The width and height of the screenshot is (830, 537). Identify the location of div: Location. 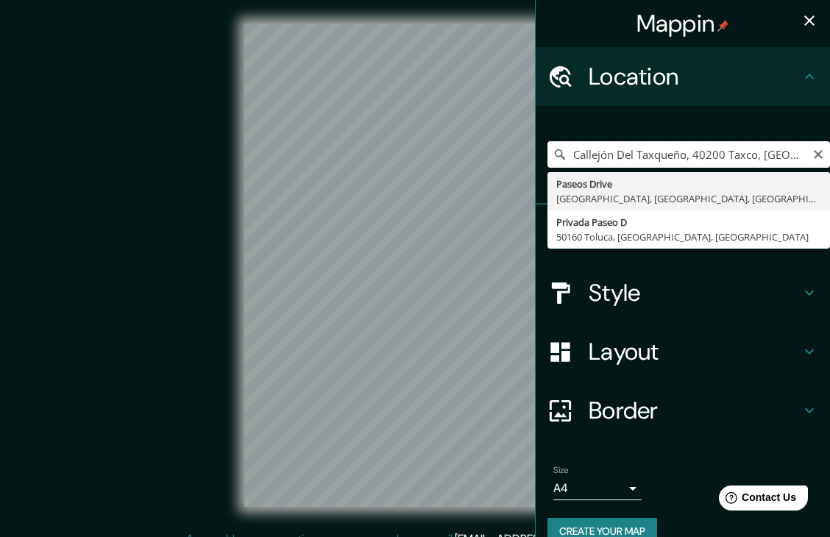
(683, 77).